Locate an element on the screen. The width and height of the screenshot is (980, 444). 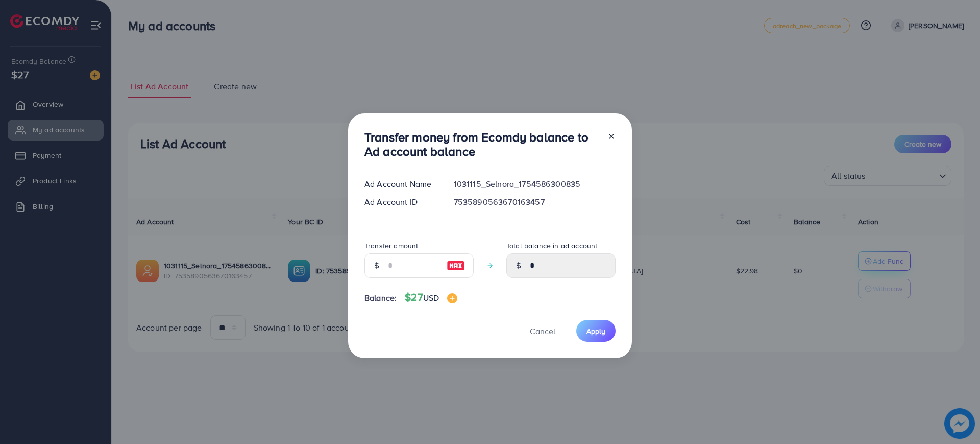
label: Transfer amount is located at coordinates (391, 246).